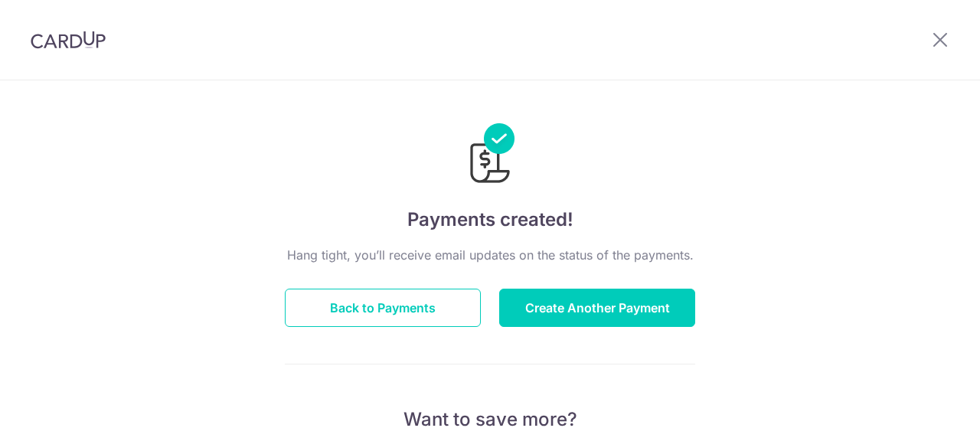 The width and height of the screenshot is (980, 428). I want to click on button: Back to Payments, so click(383, 308).